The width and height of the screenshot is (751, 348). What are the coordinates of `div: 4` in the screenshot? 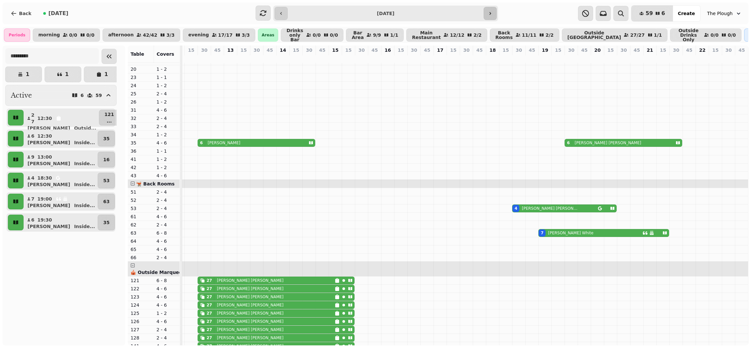 It's located at (516, 208).